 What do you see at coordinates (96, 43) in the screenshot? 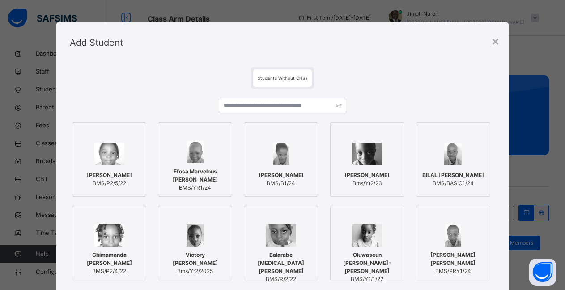
I see `span: Add Student` at bounding box center [96, 43].